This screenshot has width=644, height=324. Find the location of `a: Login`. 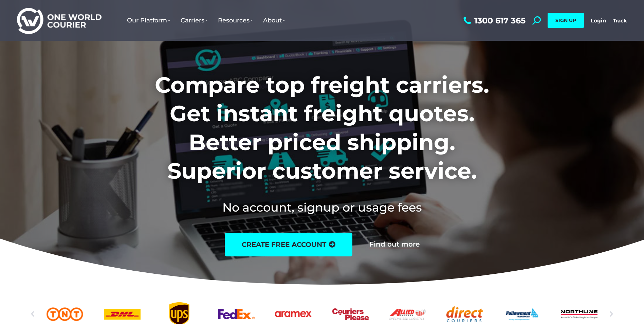

a: Login is located at coordinates (598, 20).